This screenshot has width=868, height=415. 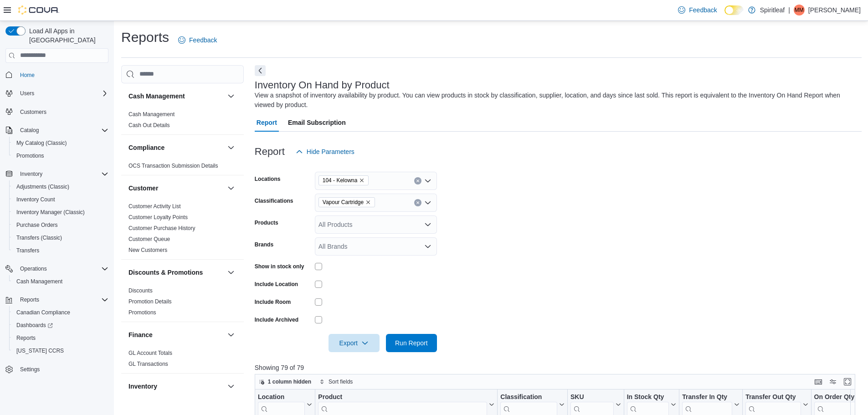 I want to click on button: Finance, so click(x=231, y=335).